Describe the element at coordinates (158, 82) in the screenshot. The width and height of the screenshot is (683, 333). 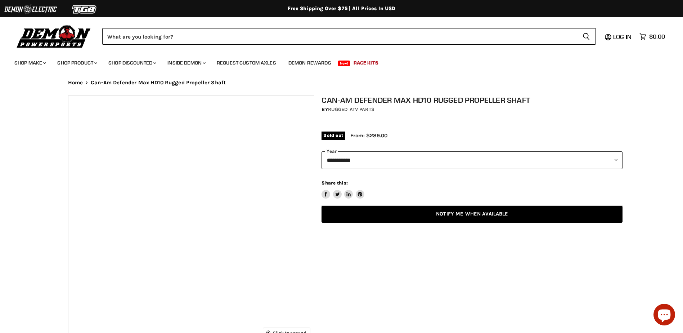
I see `span: Can-Am Defender Max HD10 Rugged Propeller Shaft` at that location.